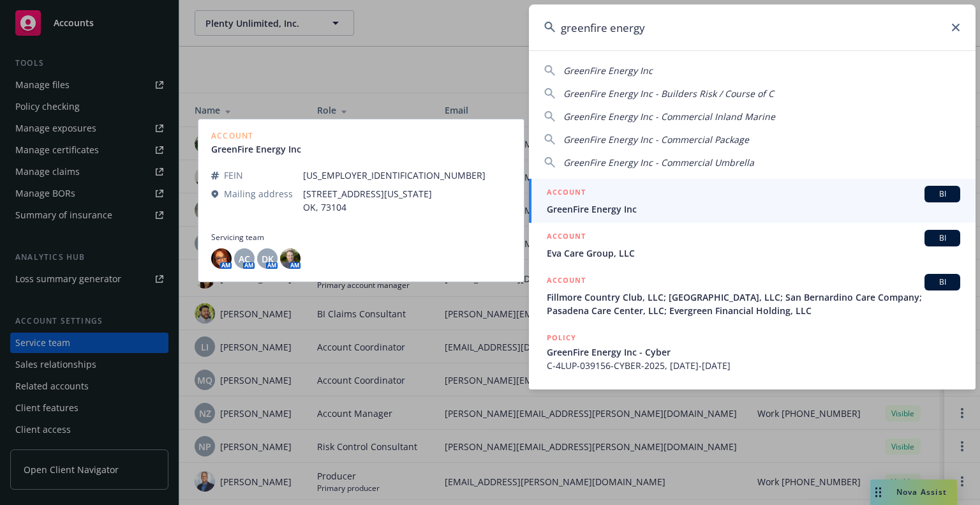 Image resolution: width=980 pixels, height=505 pixels. What do you see at coordinates (752, 27) in the screenshot?
I see `input: Search...` at bounding box center [752, 27].